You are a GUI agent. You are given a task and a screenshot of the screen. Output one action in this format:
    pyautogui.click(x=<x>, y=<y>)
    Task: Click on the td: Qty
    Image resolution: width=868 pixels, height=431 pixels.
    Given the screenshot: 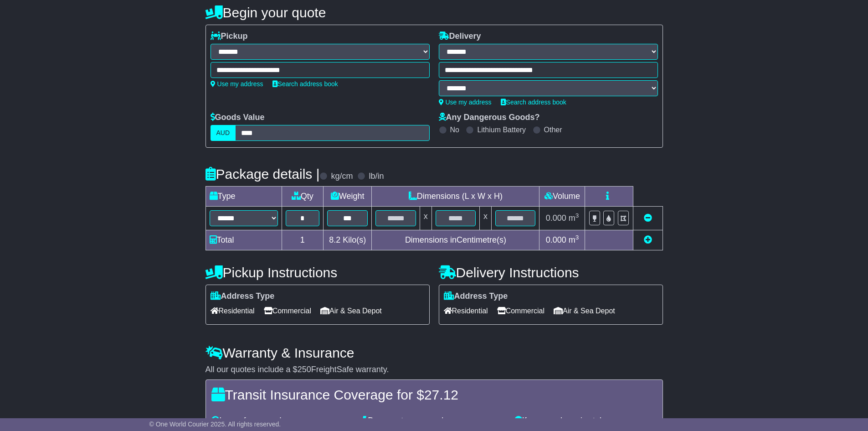 What is the action you would take?
    pyautogui.click(x=302, y=197)
    